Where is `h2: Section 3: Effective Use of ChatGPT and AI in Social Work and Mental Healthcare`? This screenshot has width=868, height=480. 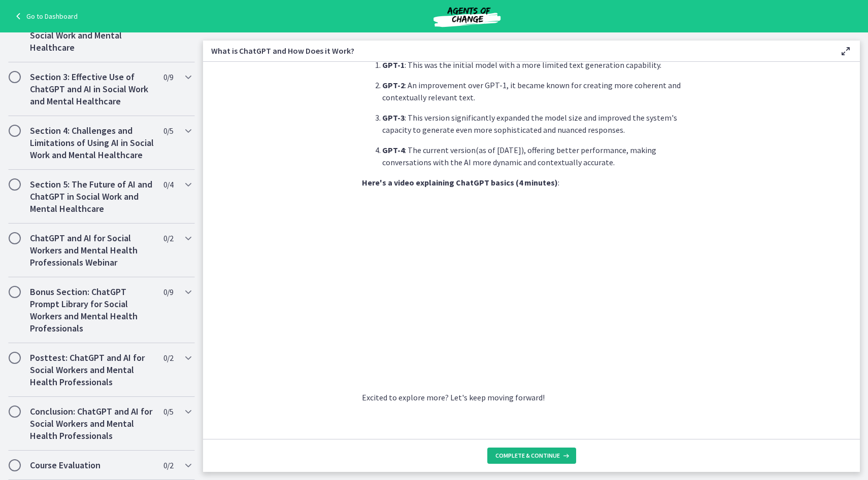
h2: Section 3: Effective Use of ChatGPT and AI in Social Work and Mental Healthcare is located at coordinates (92, 89).